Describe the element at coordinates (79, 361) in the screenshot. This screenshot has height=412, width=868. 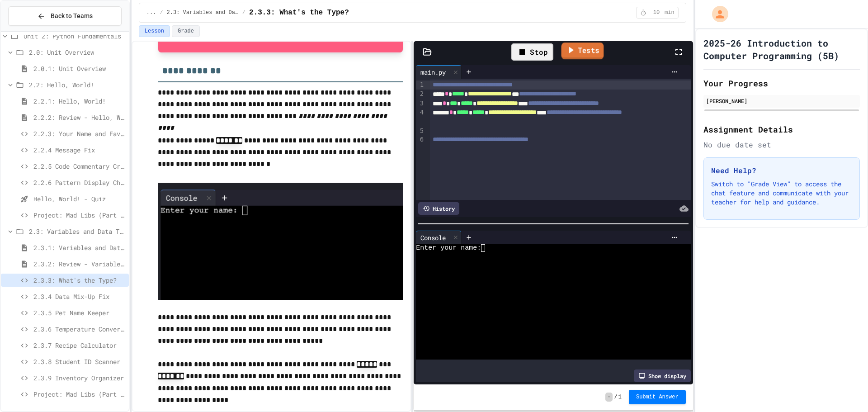
I see `span: 2.3.8 Student ID Scanner` at that location.